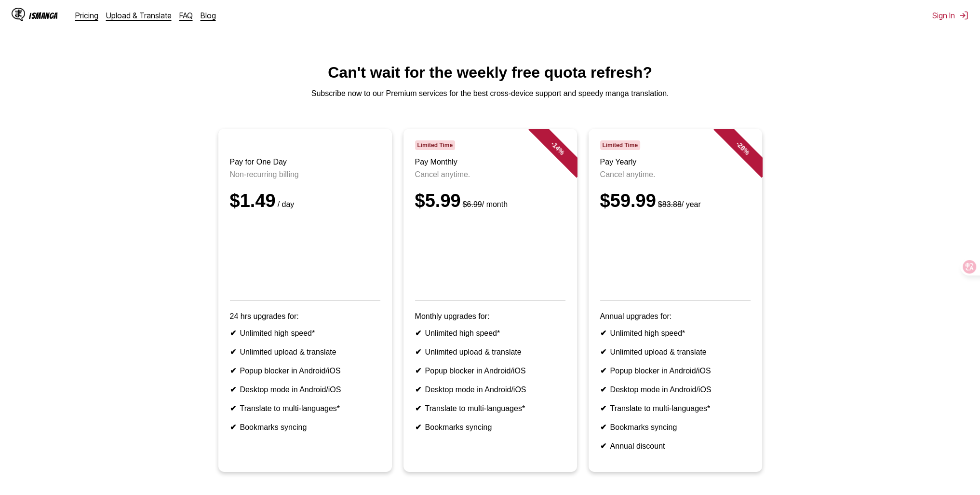 This screenshot has width=980, height=495. Describe the element at coordinates (305, 200) in the screenshot. I see `div: $1.49` at that location.